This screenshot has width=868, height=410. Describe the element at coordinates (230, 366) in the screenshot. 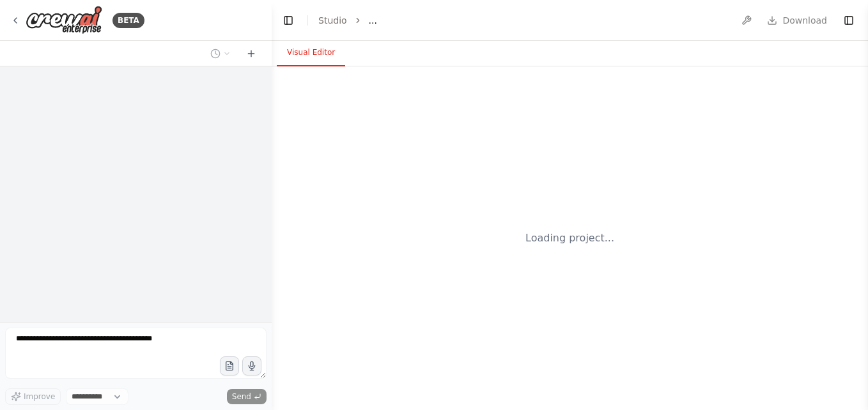

I see `button: Upload files` at that location.